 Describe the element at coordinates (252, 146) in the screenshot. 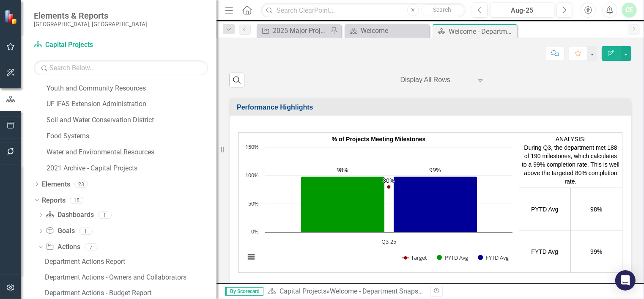

I see `text: 150%` at that location.